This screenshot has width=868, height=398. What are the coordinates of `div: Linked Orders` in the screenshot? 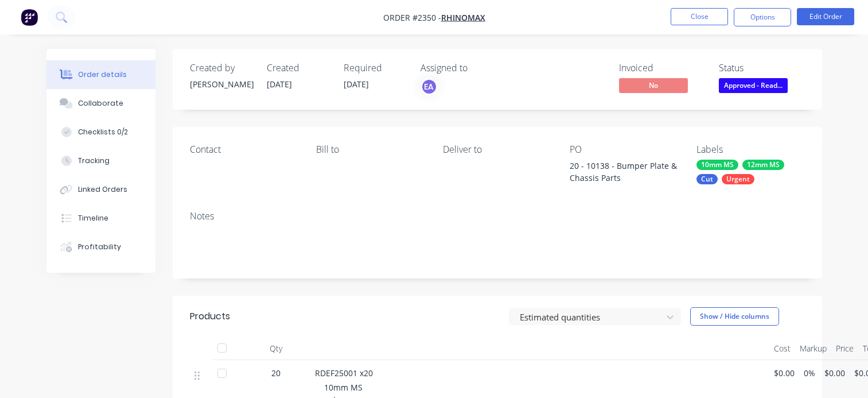 It's located at (103, 189).